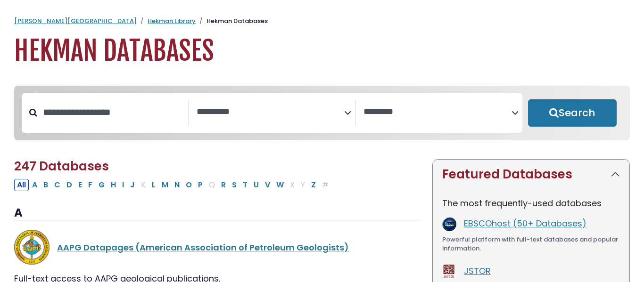  Describe the element at coordinates (165, 185) in the screenshot. I see `button: Filter Results M` at that location.